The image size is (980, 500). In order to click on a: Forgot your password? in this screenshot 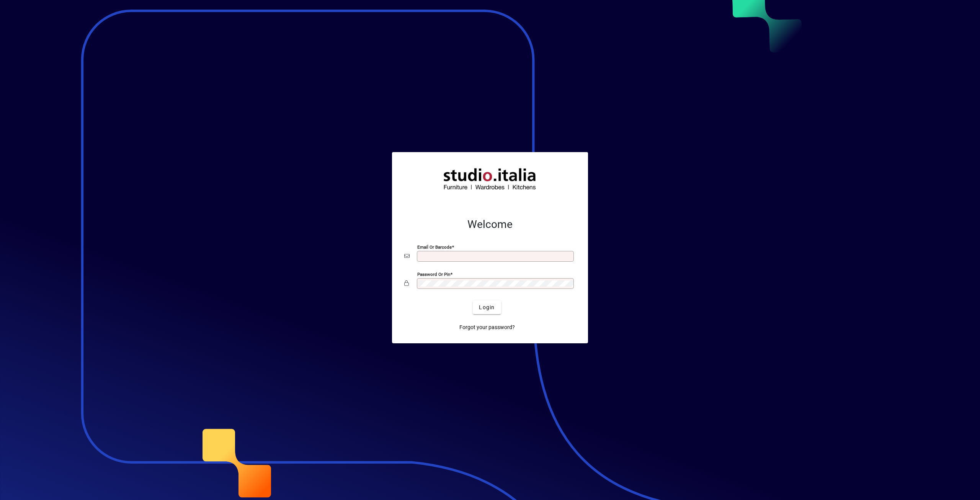, I will do `click(487, 327)`.